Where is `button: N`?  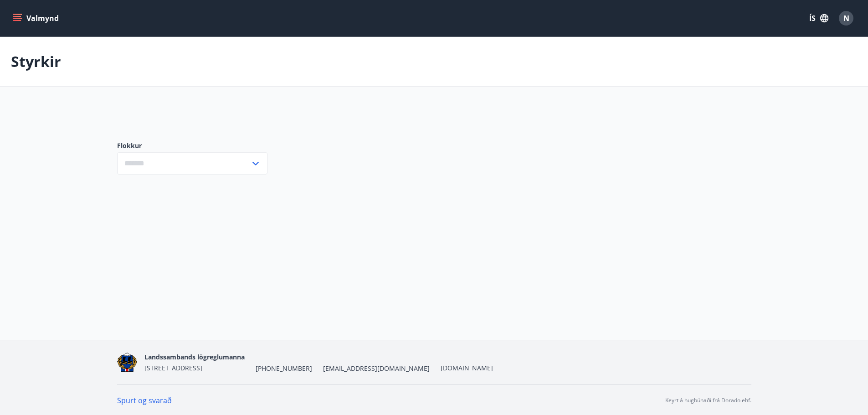 button: N is located at coordinates (846, 18).